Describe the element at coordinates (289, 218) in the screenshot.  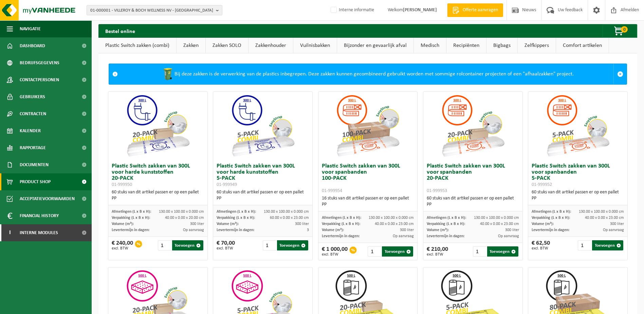
I see `span: 60.00 x 0.00 x 23.00 cm` at that location.